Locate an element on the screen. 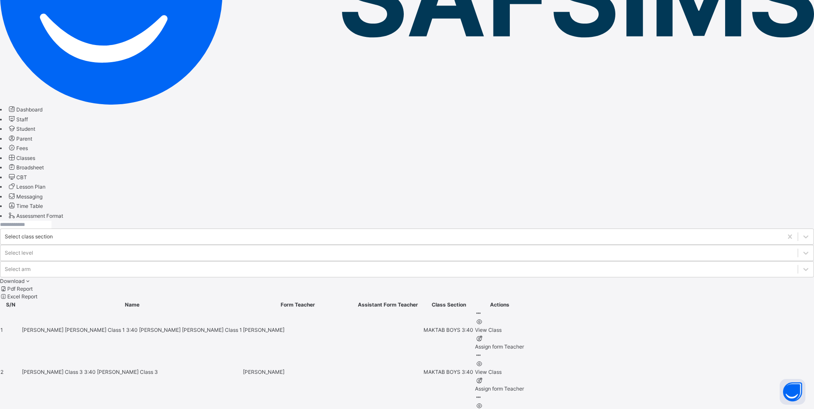  a: Time Table is located at coordinates (25, 206).